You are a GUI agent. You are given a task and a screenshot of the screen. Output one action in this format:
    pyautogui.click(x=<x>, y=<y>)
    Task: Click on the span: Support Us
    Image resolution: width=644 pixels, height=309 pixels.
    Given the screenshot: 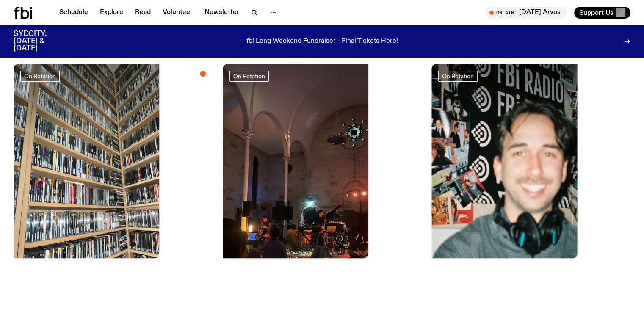 What is the action you would take?
    pyautogui.click(x=596, y=13)
    